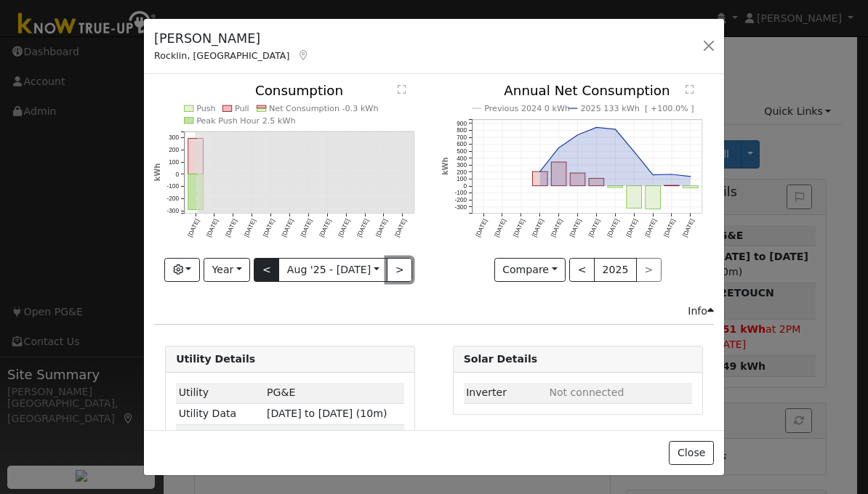 The width and height of the screenshot is (868, 494). Describe the element at coordinates (462, 158) in the screenshot. I see `text: 400` at that location.